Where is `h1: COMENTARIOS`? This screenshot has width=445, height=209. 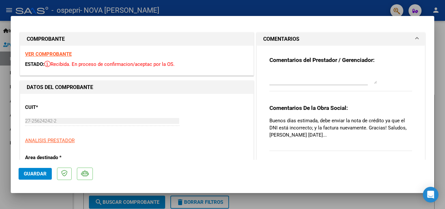
h1: COMENTARIOS is located at coordinates (281, 39).